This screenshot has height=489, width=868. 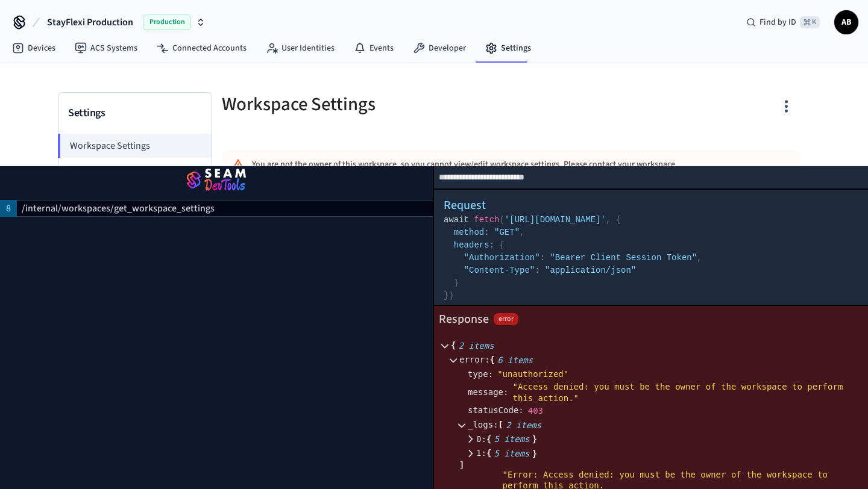 What do you see at coordinates (301, 49) in the screenshot?
I see `a: User Identities` at bounding box center [301, 49].